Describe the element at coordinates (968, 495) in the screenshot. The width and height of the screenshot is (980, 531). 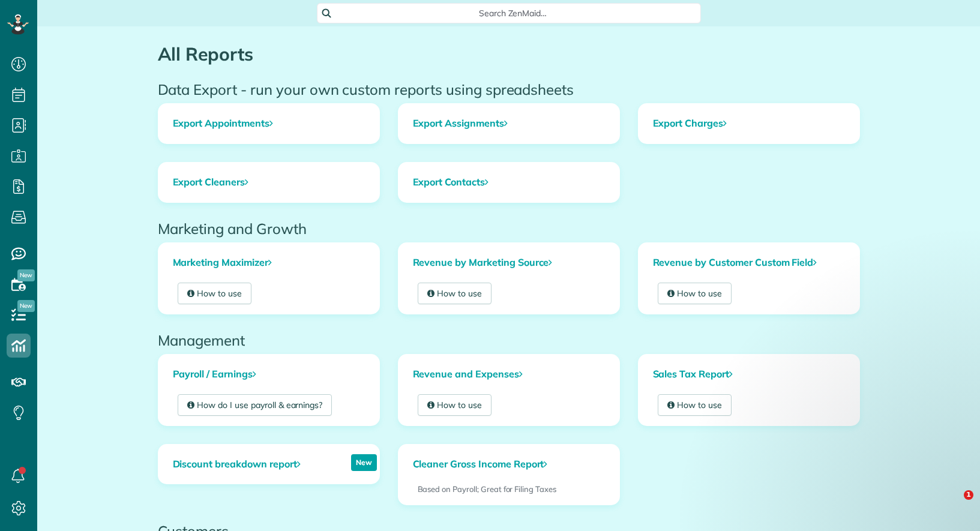
I see `span: 1` at that location.